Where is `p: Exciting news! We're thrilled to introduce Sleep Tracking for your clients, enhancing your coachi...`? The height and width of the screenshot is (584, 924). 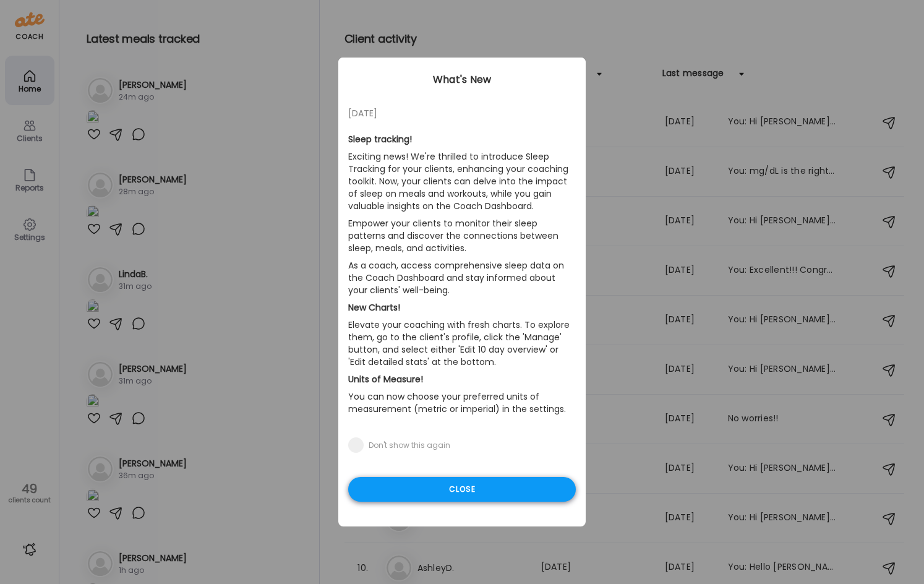
p: Exciting news! We're thrilled to introduce Sleep Tracking for your clients, enhancing your coachi... is located at coordinates (462, 181).